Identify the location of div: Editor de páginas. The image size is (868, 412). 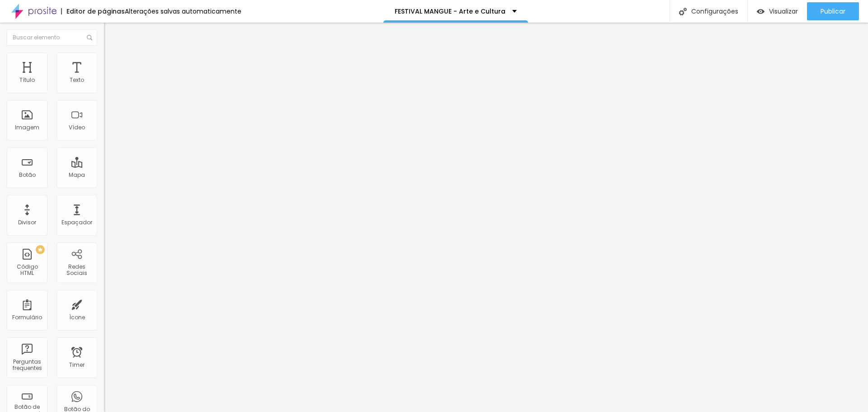
(92, 11).